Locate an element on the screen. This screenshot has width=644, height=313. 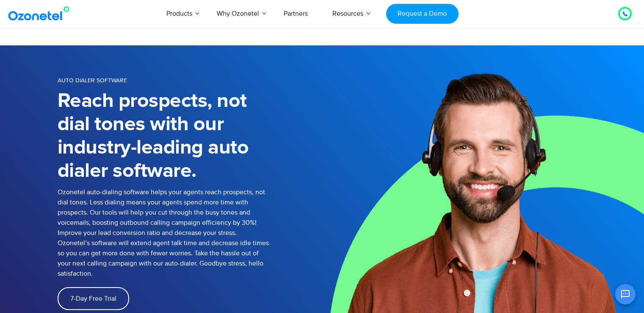
a: 7-Day Free Trial is located at coordinates (93, 299).